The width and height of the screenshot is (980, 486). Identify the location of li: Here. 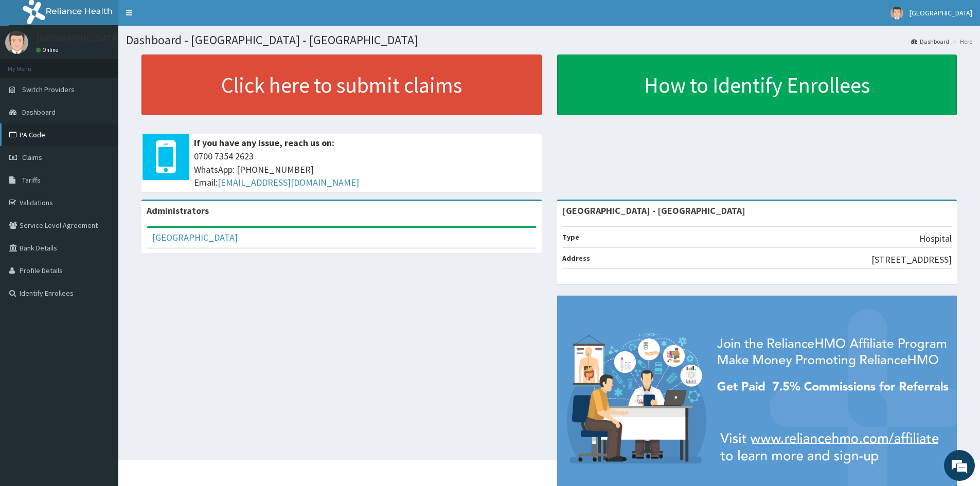
(961, 41).